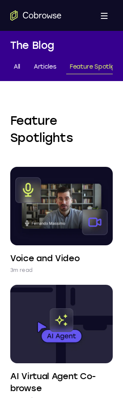 This screenshot has height=398, width=123. Describe the element at coordinates (62, 323) in the screenshot. I see `img: AI Virtual Agent Co-browse` at that location.